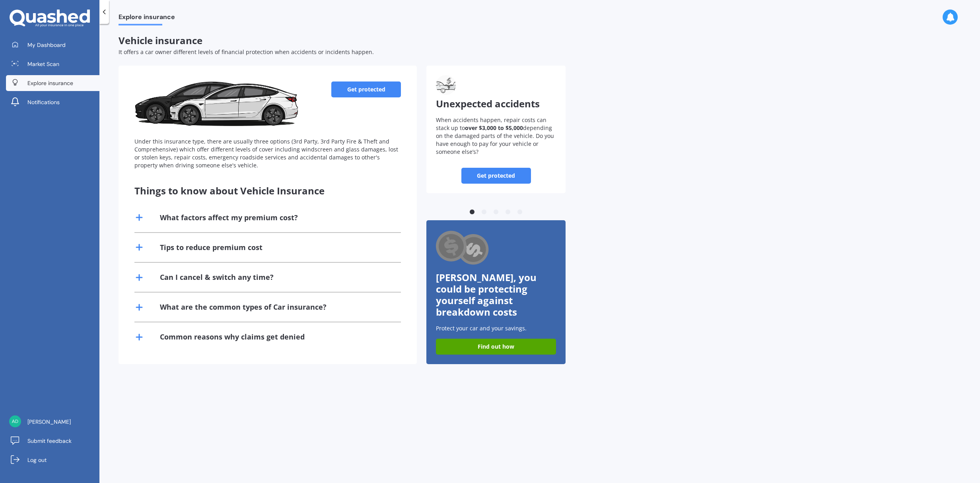 This screenshot has width=980, height=483. Describe the element at coordinates (211, 247) in the screenshot. I see `div: Tips to reduce premium cost` at that location.